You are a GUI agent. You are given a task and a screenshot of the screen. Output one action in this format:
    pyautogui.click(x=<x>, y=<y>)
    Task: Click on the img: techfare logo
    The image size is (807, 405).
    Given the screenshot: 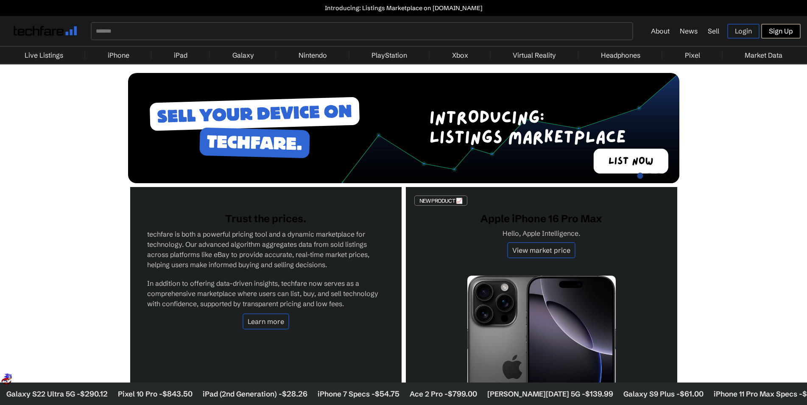 What is the action you would take?
    pyautogui.click(x=45, y=31)
    